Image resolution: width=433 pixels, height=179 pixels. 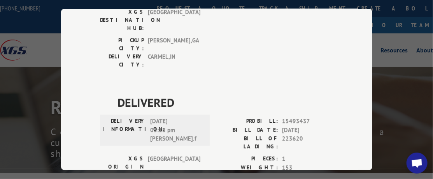 I want to click on span: DELIVERED, so click(x=225, y=102).